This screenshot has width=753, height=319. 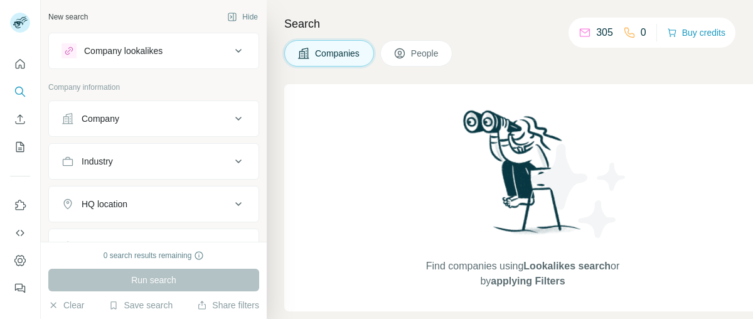 What do you see at coordinates (97, 161) in the screenshot?
I see `div: Industry` at bounding box center [97, 161].